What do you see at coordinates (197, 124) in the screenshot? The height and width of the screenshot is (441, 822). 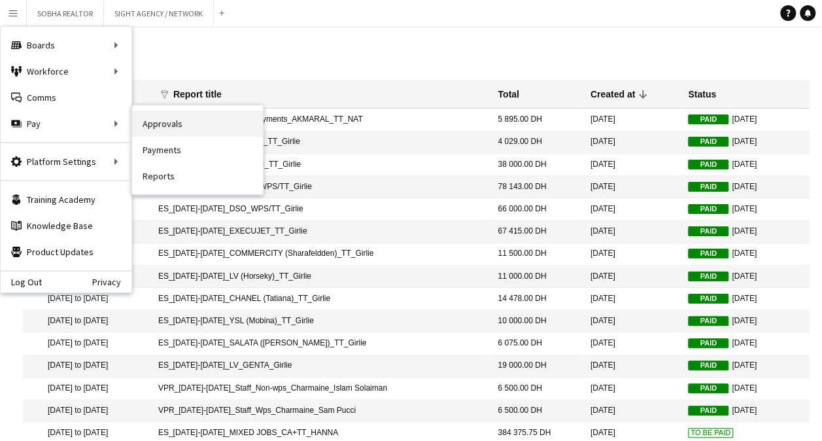 I see `a: Approvals` at bounding box center [197, 124].